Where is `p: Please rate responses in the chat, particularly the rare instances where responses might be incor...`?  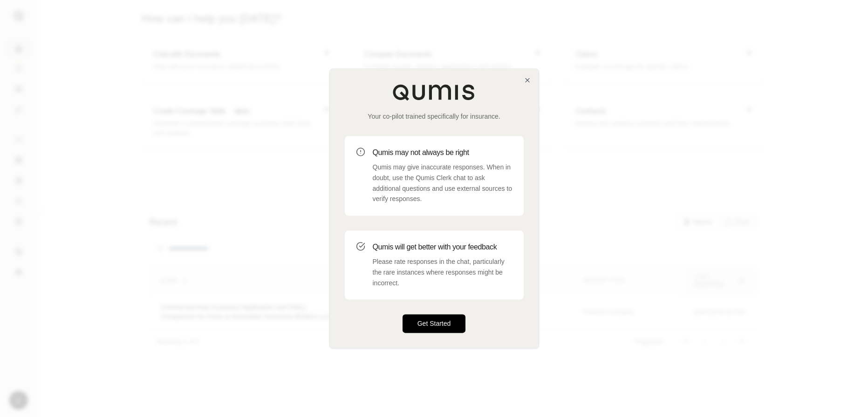 p: Please rate responses in the chat, particularly the rare instances where responses might be incor... is located at coordinates (443, 273).